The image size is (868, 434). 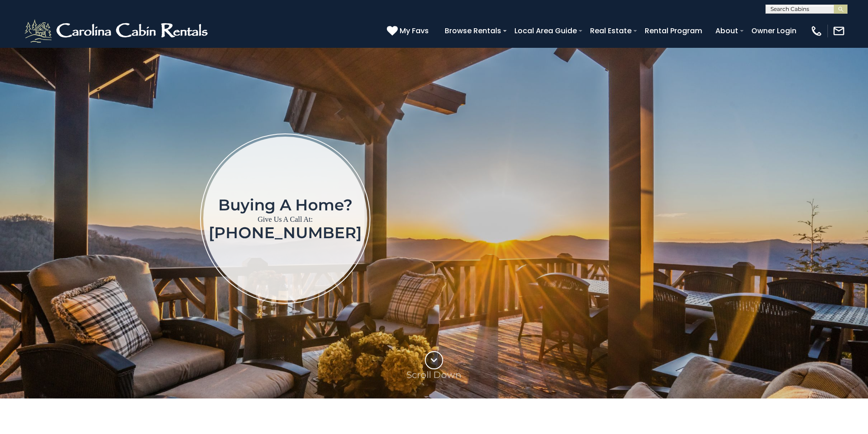 I want to click on a: Browse Rentals, so click(x=473, y=31).